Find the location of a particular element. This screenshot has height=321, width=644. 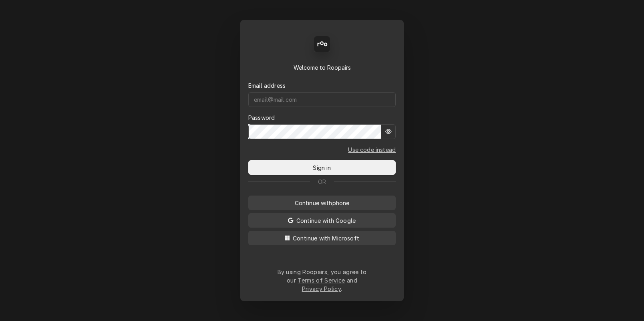

span: Continue with Google is located at coordinates (326, 220).